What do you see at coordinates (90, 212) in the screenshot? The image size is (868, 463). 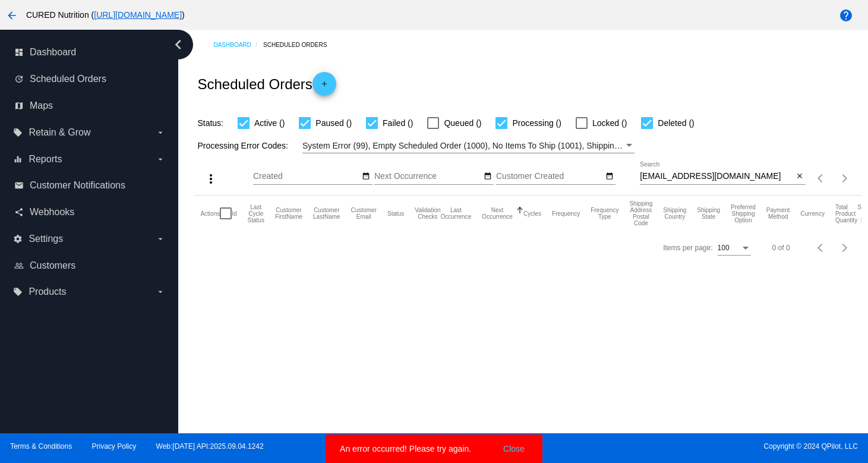 I see `a: share Webhooks` at bounding box center [90, 212].